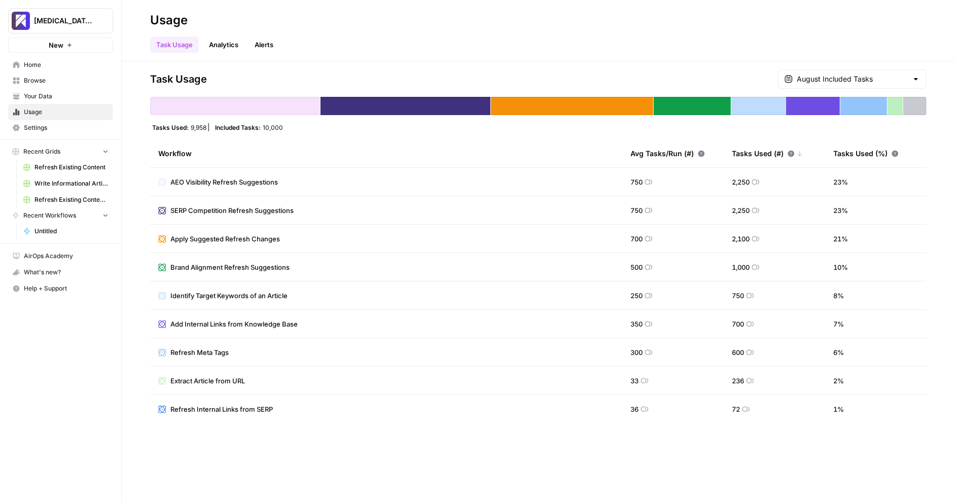 The width and height of the screenshot is (955, 504). I want to click on span: 2 %, so click(839, 381).